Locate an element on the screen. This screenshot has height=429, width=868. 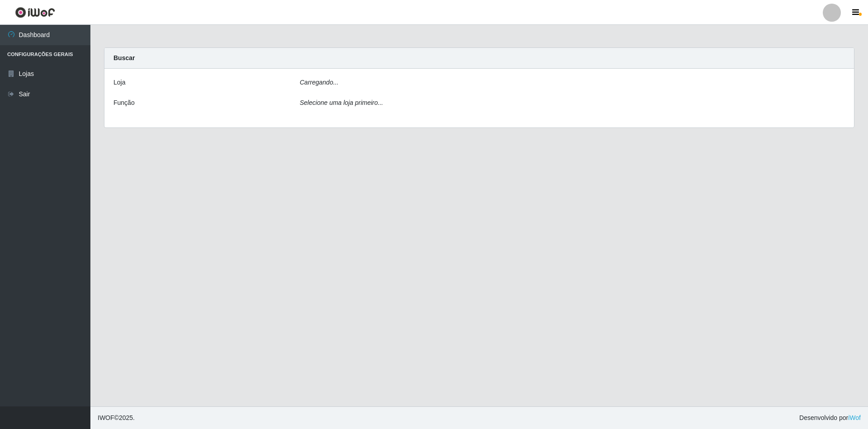
span: © 2025 . is located at coordinates (116, 418).